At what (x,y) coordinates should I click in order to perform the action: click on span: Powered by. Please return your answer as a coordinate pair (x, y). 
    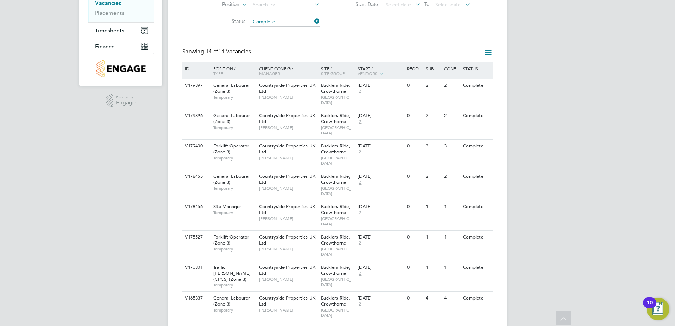
    Looking at the image, I should click on (126, 97).